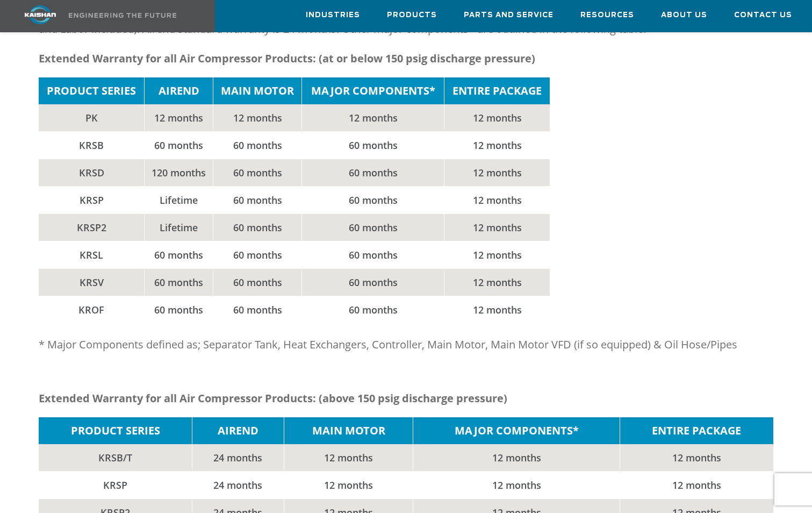 The height and width of the screenshot is (513, 812). Describe the element at coordinates (684, 15) in the screenshot. I see `a: About Us` at that location.